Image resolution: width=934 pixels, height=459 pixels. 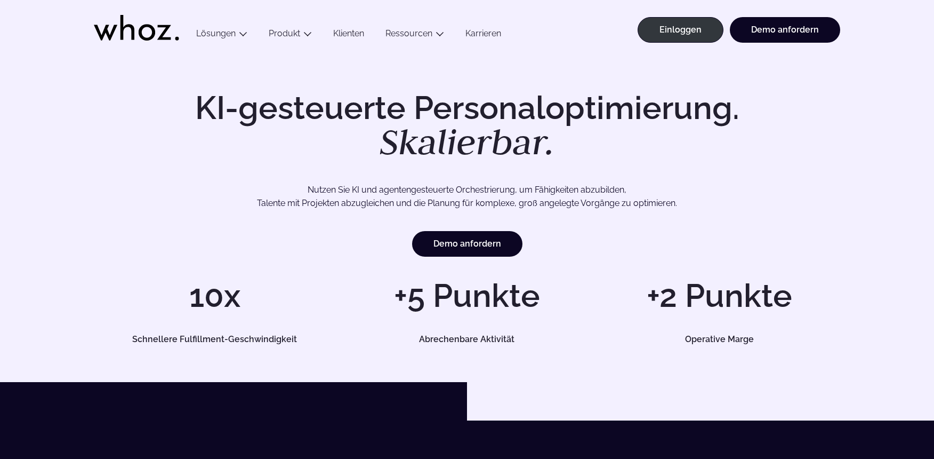 What do you see at coordinates (467, 141) in the screenshot?
I see `em: Skalierbar.` at bounding box center [467, 141].